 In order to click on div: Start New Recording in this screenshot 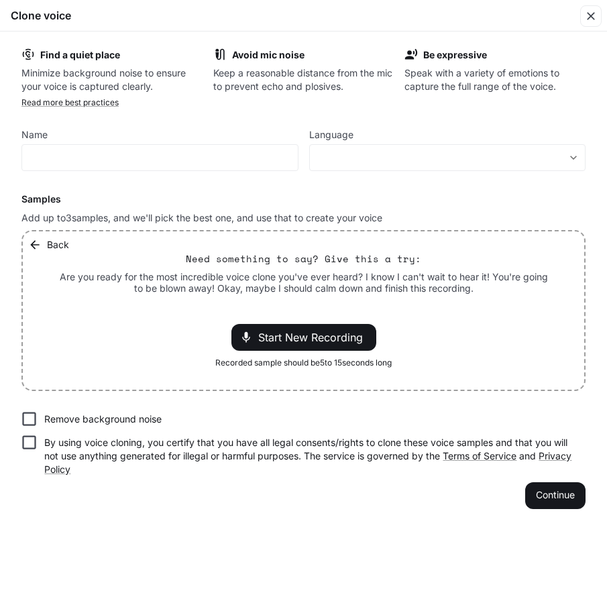, I will do `click(304, 338)`.